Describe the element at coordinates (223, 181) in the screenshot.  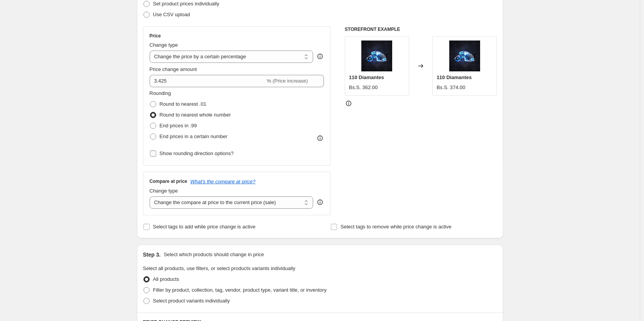
I see `button: What's the compare at price?` at that location.